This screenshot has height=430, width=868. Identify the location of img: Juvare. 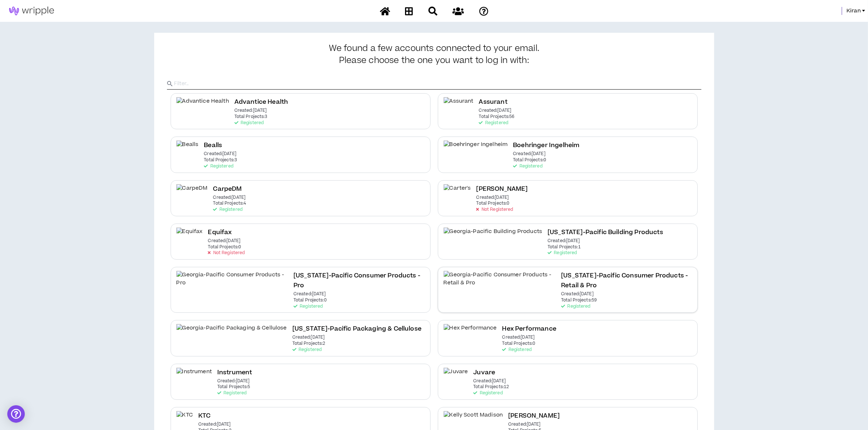
(456, 376).